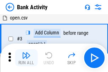  What do you see at coordinates (26, 55) in the screenshot?
I see `img: Run All` at bounding box center [26, 55].